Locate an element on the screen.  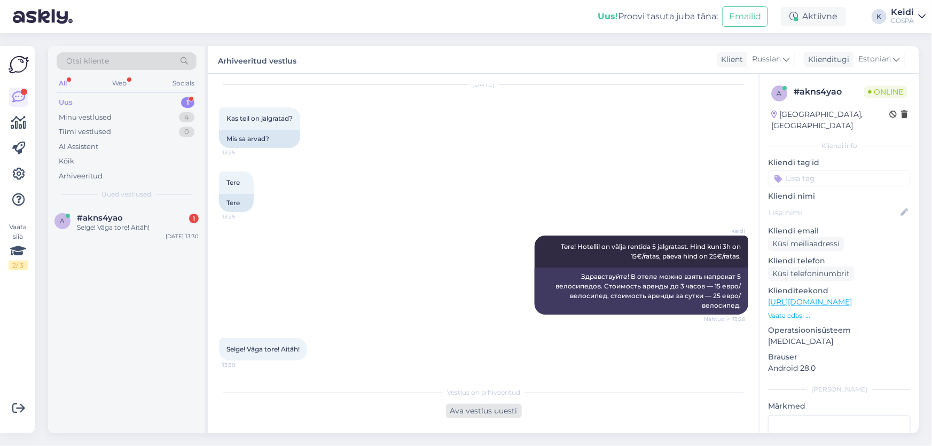
span: Vestlus on arhiveeritud is located at coordinates (484, 393).